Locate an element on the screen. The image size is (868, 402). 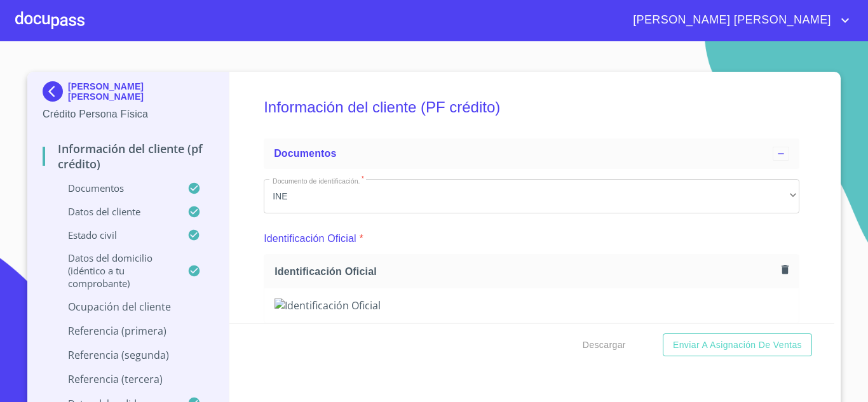
span: Documentos is located at coordinates (305, 153).